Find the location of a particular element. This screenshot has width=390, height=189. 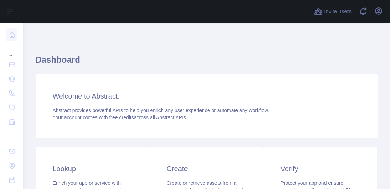

h1: Dashboard is located at coordinates (206, 63).